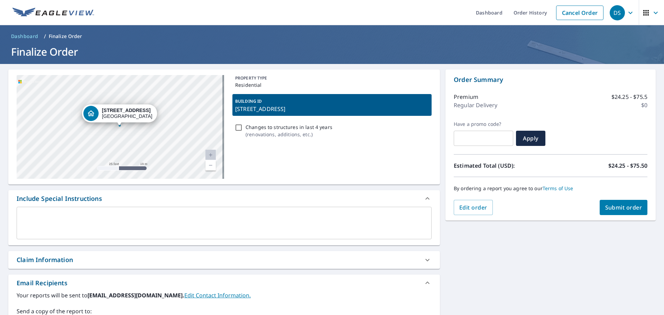 This screenshot has height=315, width=664. I want to click on a: EditContactInfo, so click(218, 295).